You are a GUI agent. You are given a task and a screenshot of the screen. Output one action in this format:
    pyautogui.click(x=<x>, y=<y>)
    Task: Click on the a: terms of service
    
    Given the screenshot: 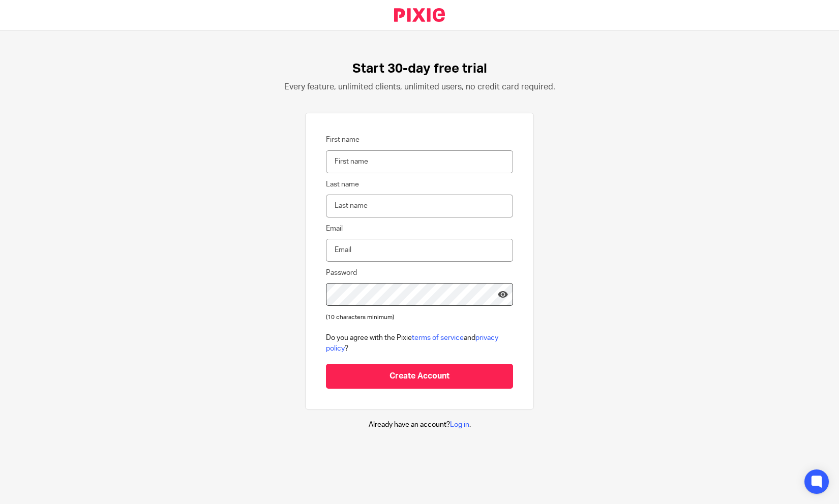 What is the action you would take?
    pyautogui.click(x=437, y=338)
    